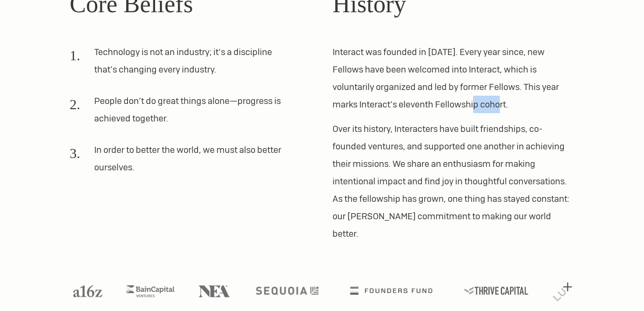 This screenshot has height=311, width=644. What do you see at coordinates (454, 181) in the screenshot?
I see `p: Over its history, Interacters have built friendships, co-founded ventures, and supported one anot...` at bounding box center [454, 181].